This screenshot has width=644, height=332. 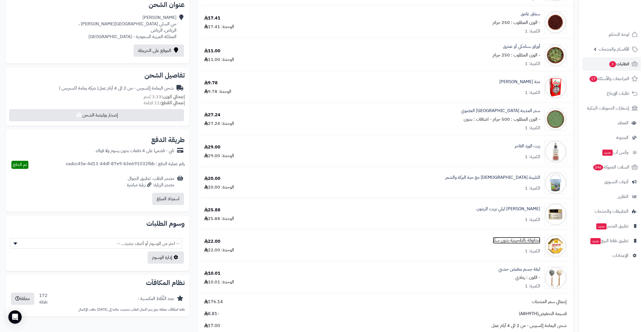 What do you see at coordinates (616, 182) in the screenshot?
I see `span: أدوات التسويق` at bounding box center [616, 182].